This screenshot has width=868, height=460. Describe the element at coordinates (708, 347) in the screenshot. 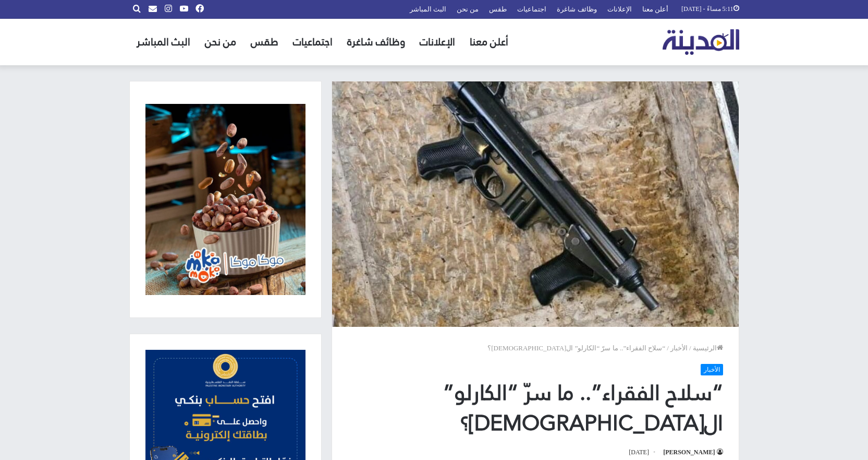

I see `a: الرئيسية` at that location.